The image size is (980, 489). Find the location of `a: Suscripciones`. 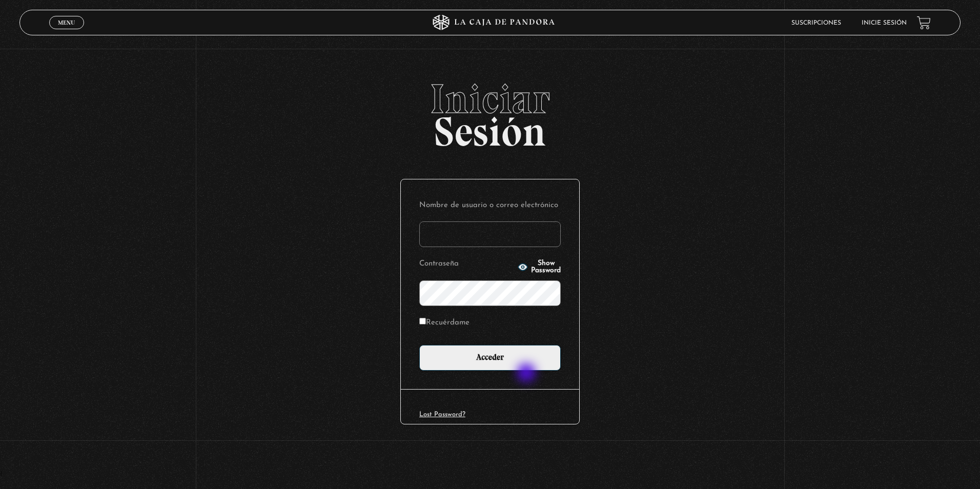

a: Suscripciones is located at coordinates (816, 23).